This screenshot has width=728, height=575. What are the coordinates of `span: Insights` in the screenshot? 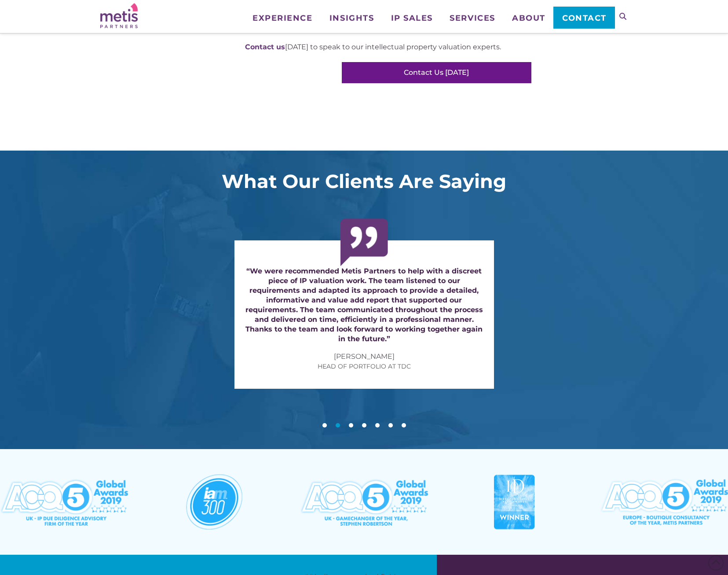 It's located at (352, 18).